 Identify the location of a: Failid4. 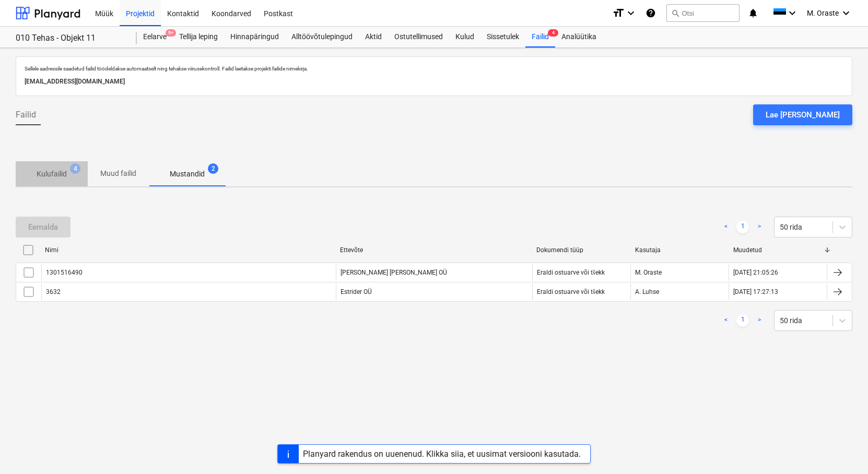
(540, 37).